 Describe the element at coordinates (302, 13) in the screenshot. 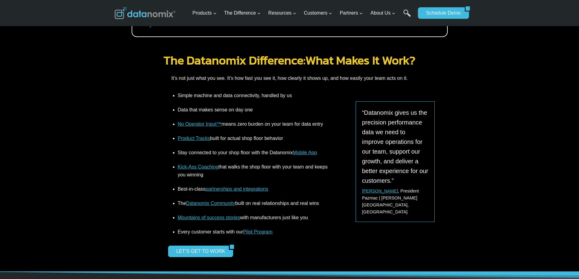

I see `nav: Primary Navigation` at that location.